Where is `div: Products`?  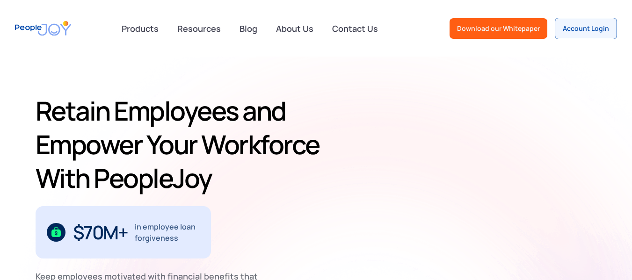 div: Products is located at coordinates (140, 29).